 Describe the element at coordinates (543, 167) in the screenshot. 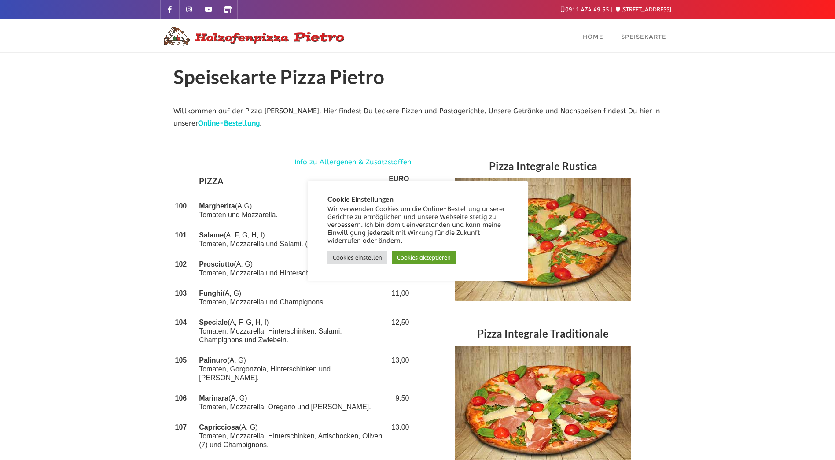

I see `h3: Pizza Integrale Rustica` at that location.